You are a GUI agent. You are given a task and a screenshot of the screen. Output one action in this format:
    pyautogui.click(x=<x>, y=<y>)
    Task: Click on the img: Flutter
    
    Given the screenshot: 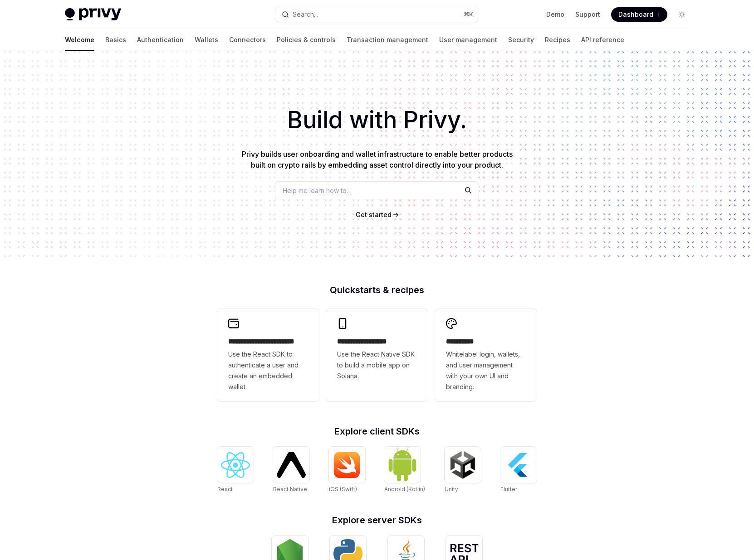 What is the action you would take?
    pyautogui.click(x=518, y=465)
    